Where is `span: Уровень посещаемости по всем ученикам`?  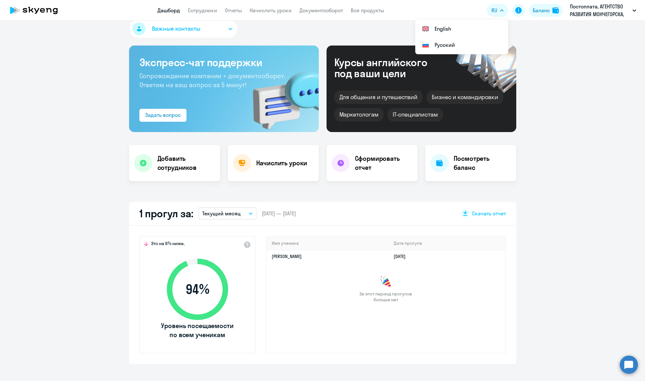 span: Уровень посещаемости по всем ученикам is located at coordinates (197, 330).